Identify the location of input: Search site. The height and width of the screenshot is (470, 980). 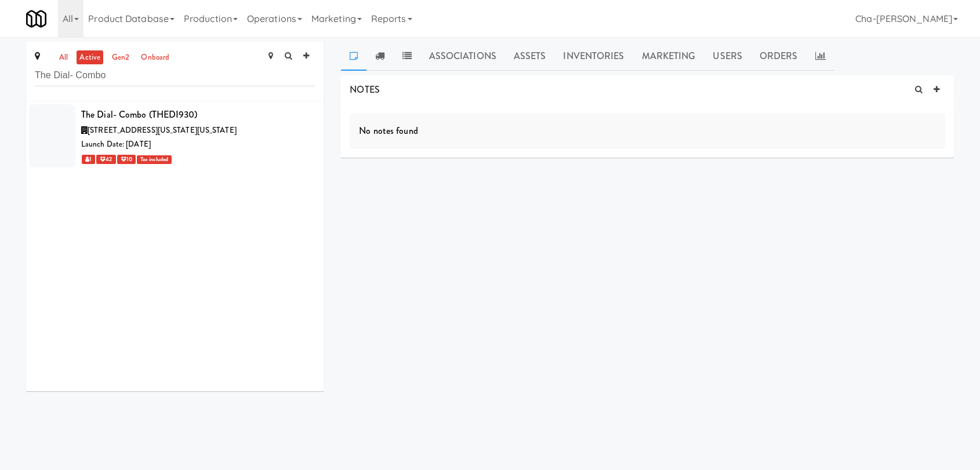
(175, 75).